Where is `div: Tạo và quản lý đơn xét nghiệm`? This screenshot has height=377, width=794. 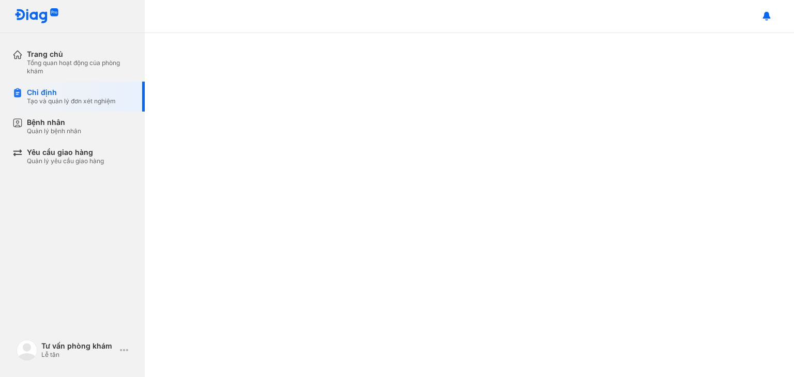 div: Tạo và quản lý đơn xét nghiệm is located at coordinates (71, 101).